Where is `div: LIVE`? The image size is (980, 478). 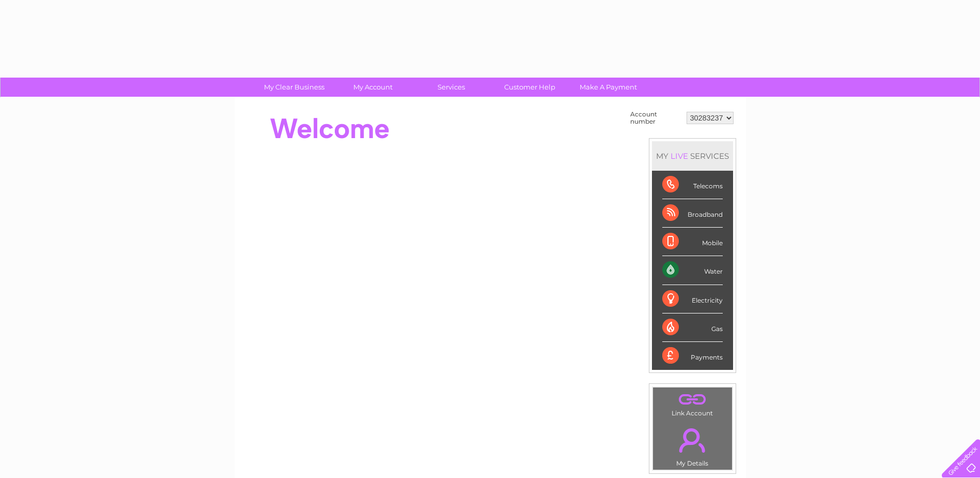 div: LIVE is located at coordinates (679, 155).